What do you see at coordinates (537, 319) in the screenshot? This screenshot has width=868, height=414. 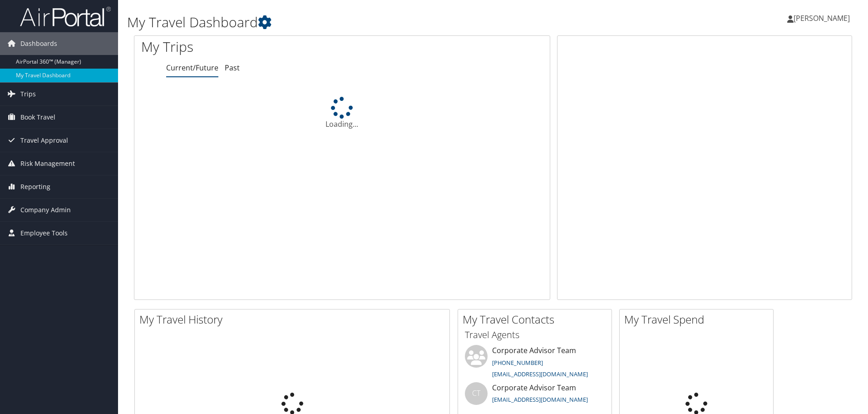 I see `h2: My Travel Contacts` at bounding box center [537, 319].